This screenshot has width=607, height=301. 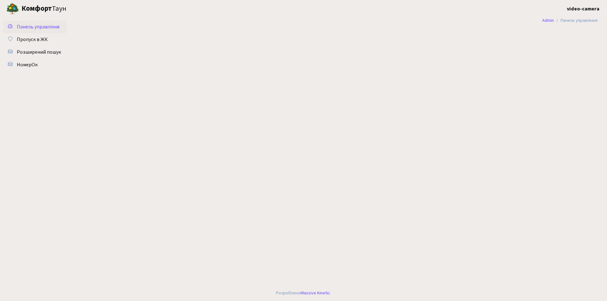 I want to click on span: Панель управління, so click(x=38, y=27).